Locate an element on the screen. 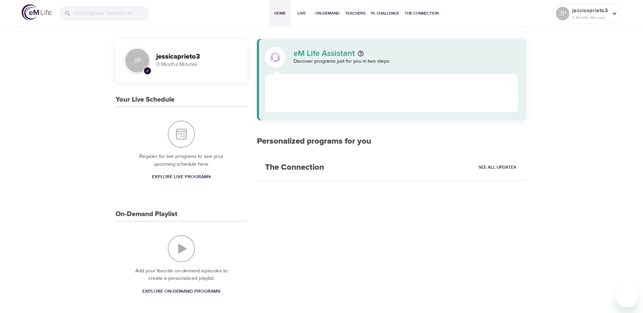 Image resolution: width=643 pixels, height=313 pixels. p: Add your favorite on-demand episodes to create a personalized playlist. is located at coordinates (181, 275).